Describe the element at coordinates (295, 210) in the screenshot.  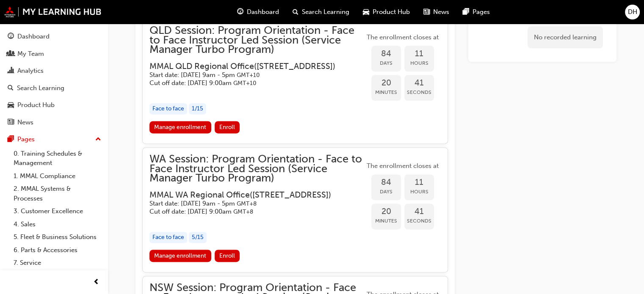
I see `button: WA Session: Program Orientation - Face to Face Instructor Led Session (Service Manager Turbo Prog...` at that location.